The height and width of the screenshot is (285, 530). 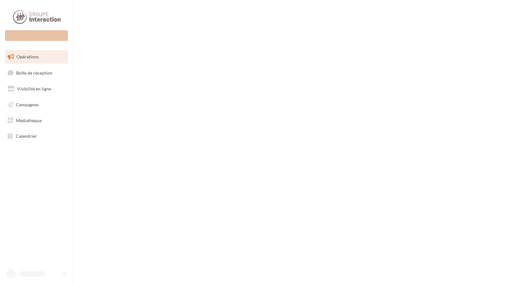 I want to click on span: Opérations, so click(x=28, y=56).